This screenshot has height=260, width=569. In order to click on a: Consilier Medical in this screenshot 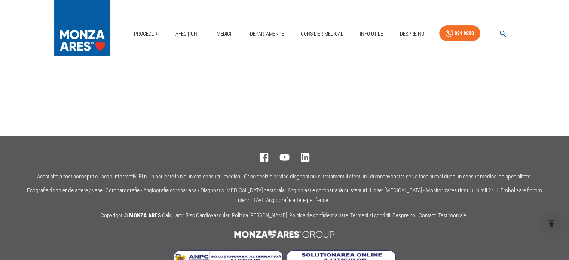, I will do `click(322, 34)`.